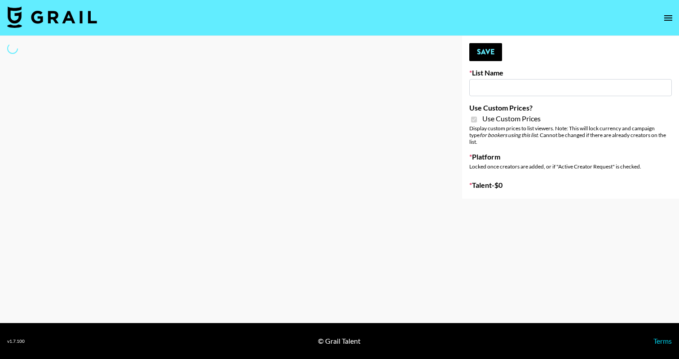  I want to click on div: © Grail Talent, so click(339, 341).